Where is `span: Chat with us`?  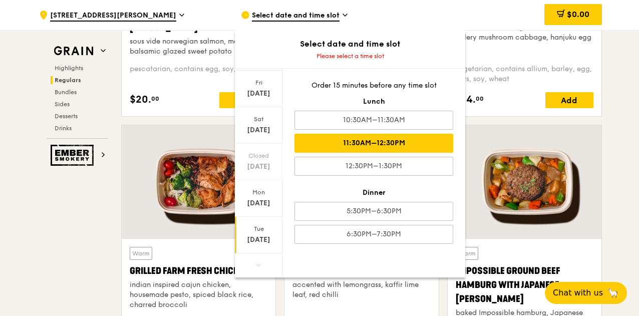
span: Chat with us is located at coordinates (578, 293).